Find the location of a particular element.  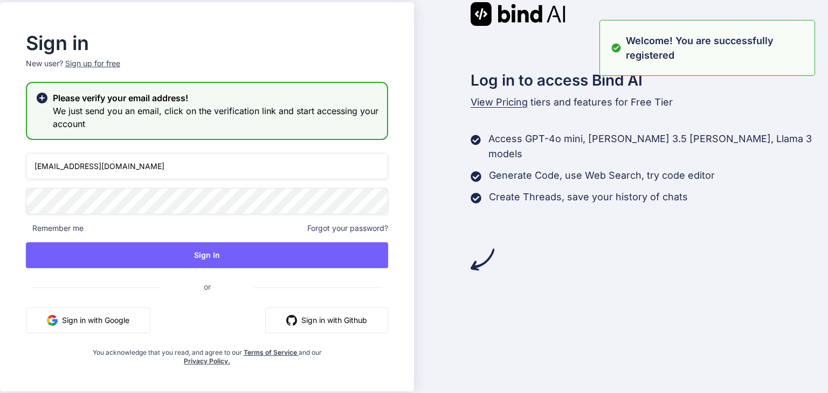

img: alert is located at coordinates (616, 48).